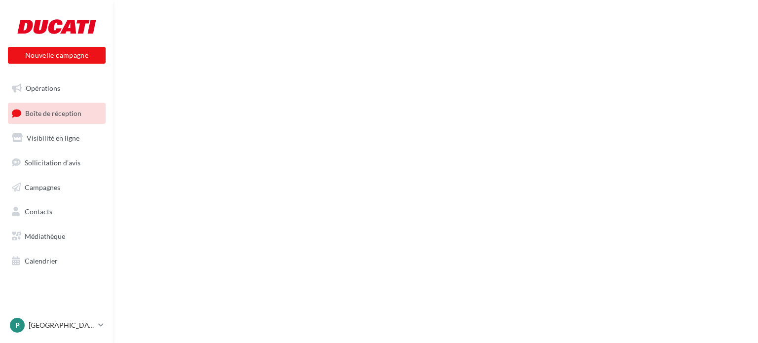  What do you see at coordinates (57, 55) in the screenshot?
I see `button: Nouvelle campagne` at bounding box center [57, 55].